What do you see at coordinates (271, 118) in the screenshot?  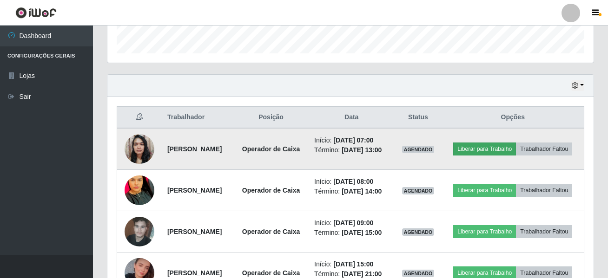 I see `th: Posição` at bounding box center [271, 118].